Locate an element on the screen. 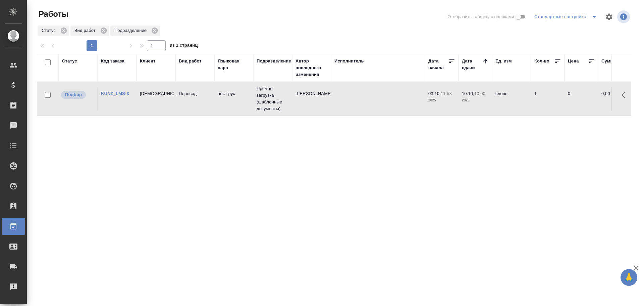  div: Языковая пара is located at coordinates (234, 64).